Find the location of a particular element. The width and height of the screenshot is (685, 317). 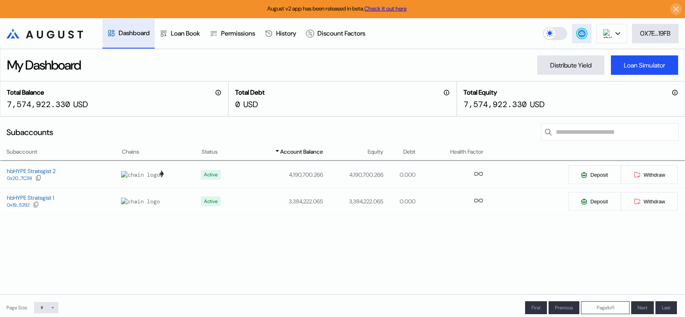

button: Last is located at coordinates (666, 308).